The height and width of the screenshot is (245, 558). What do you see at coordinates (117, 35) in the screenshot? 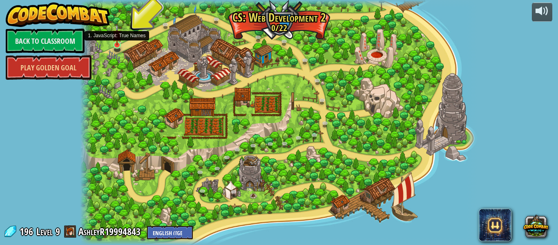
I see `img: level-banner-unstarted.png` at bounding box center [117, 35].